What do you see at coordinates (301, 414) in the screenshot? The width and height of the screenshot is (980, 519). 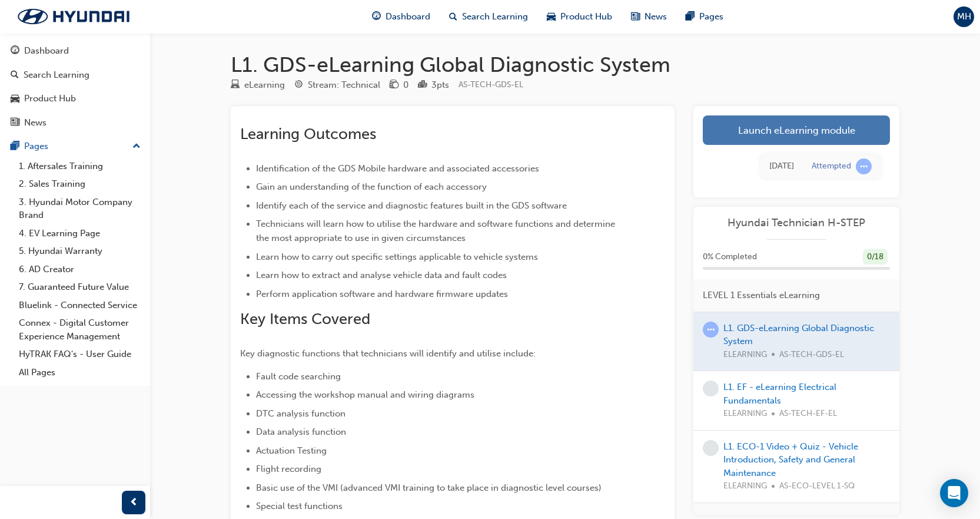 I see `span: DTC analysis function` at bounding box center [301, 414].